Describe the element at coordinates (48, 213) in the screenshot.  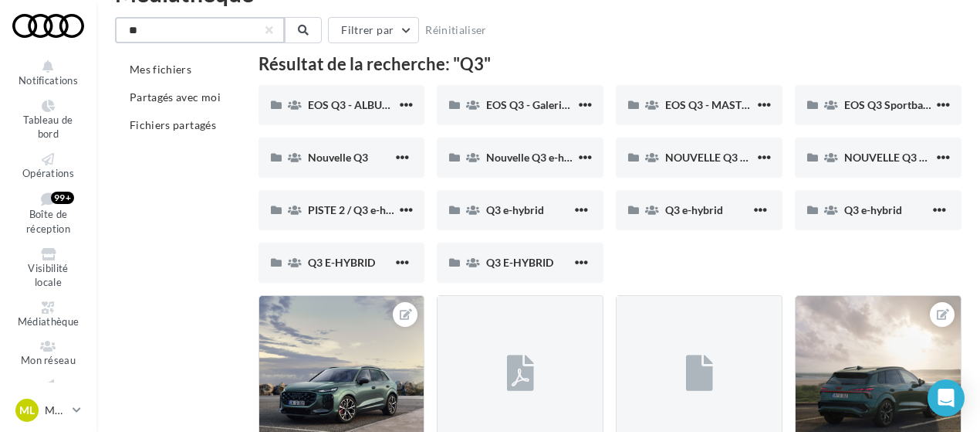
I see `a: Boîte de réception 99+` at that location.